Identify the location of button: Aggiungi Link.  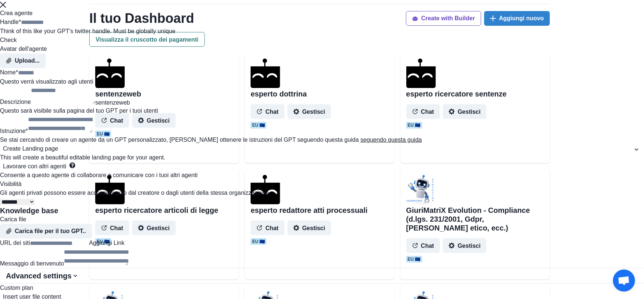
(107, 243).